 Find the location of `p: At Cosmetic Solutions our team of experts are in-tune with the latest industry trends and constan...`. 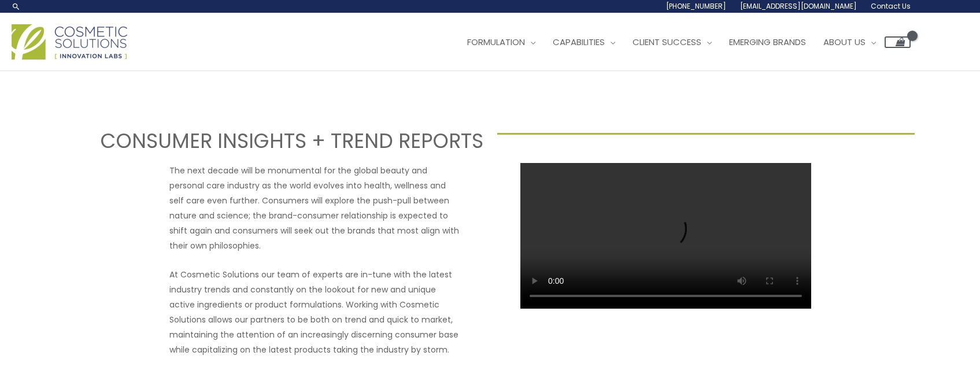

p: At Cosmetic Solutions our team of experts are in-tune with the latest industry trends and constan... is located at coordinates (315, 312).